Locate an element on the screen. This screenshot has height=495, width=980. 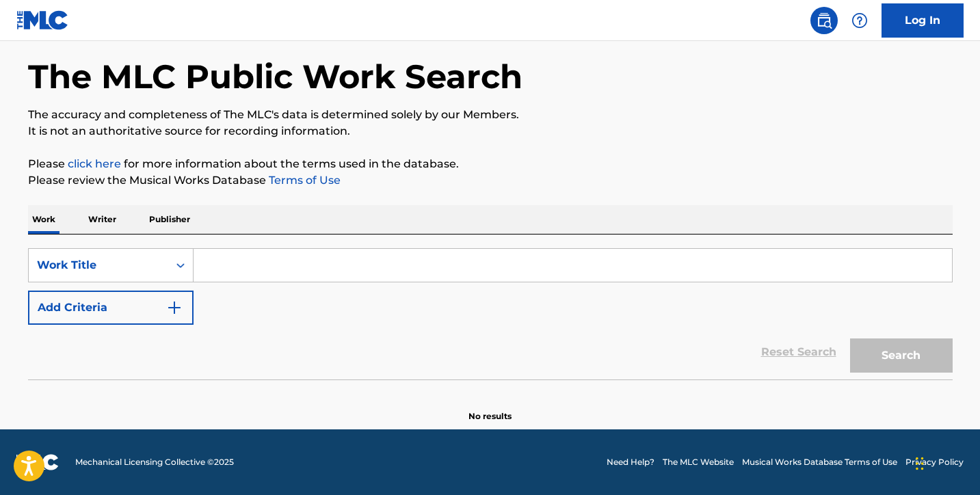
a: The MLC Website is located at coordinates (698, 462).